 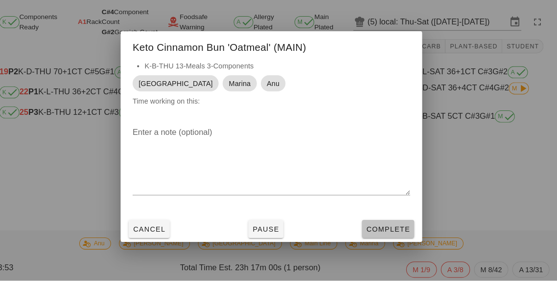 I want to click on div: Time working on this:, so click(x=278, y=94).